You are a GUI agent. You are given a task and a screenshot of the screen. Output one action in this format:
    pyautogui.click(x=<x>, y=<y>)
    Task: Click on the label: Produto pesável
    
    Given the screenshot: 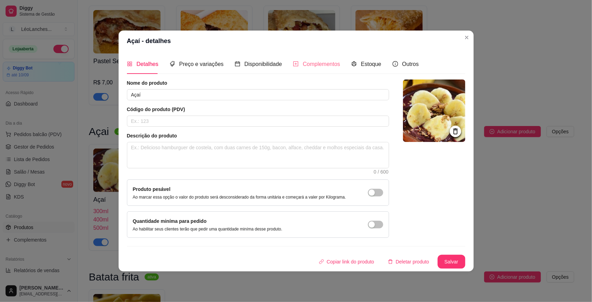 What is the action you would take?
    pyautogui.click(x=152, y=189)
    